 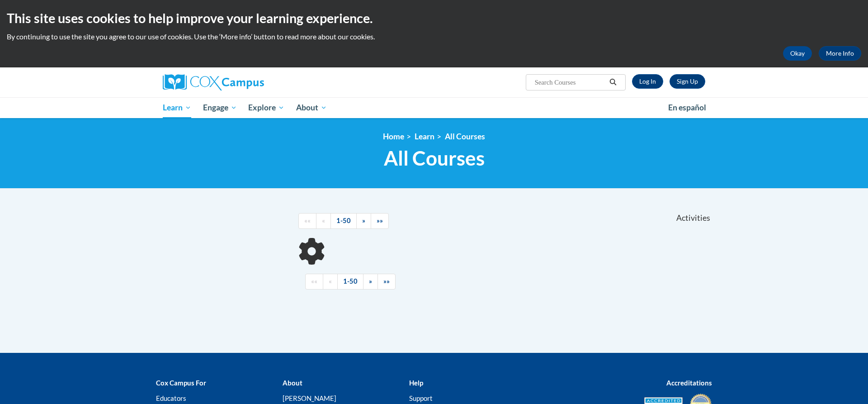 I want to click on a: About, so click(x=312, y=108).